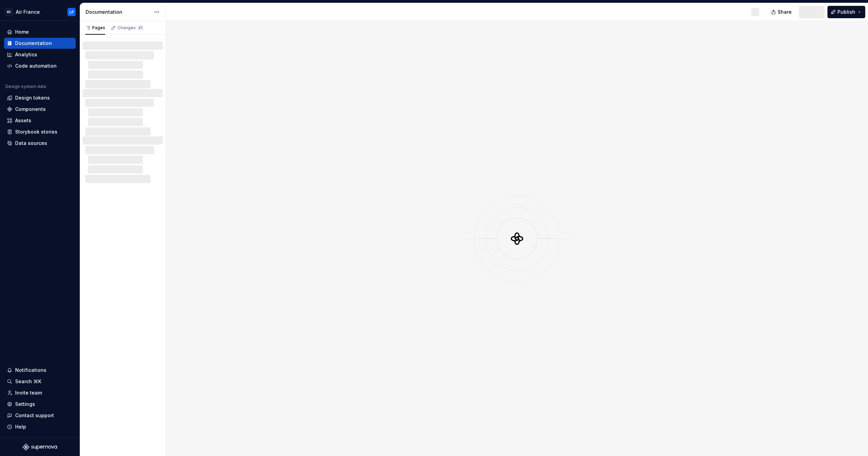  Describe the element at coordinates (23, 121) in the screenshot. I see `div: Assets` at that location.